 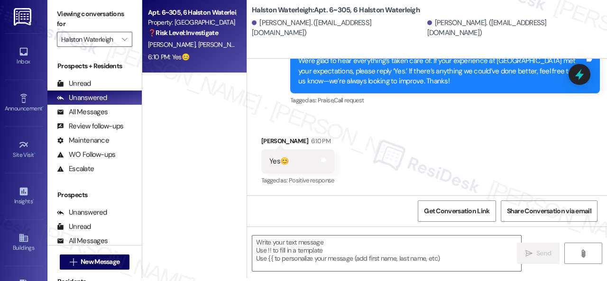 I want to click on label: Viewing conversations for, so click(x=94, y=19).